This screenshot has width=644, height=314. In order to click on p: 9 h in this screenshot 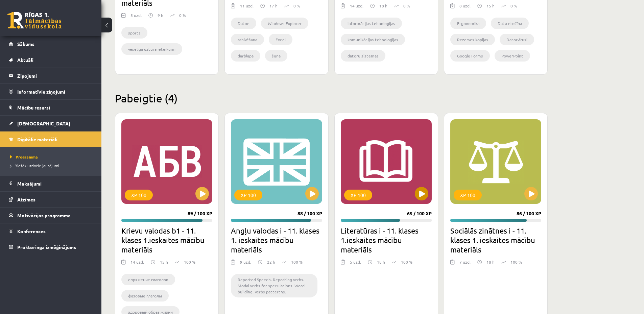, I will do `click(160, 16)`.